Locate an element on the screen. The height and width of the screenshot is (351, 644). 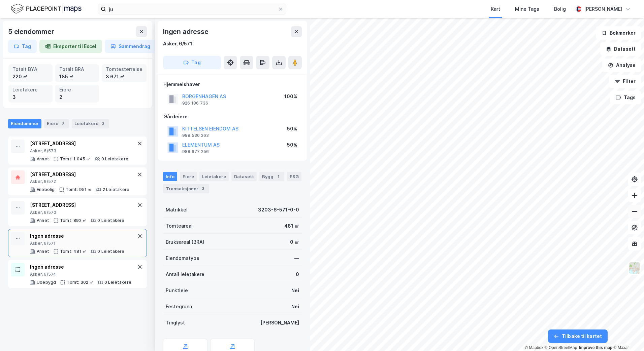
div: 0 ㎡ is located at coordinates (294, 242).